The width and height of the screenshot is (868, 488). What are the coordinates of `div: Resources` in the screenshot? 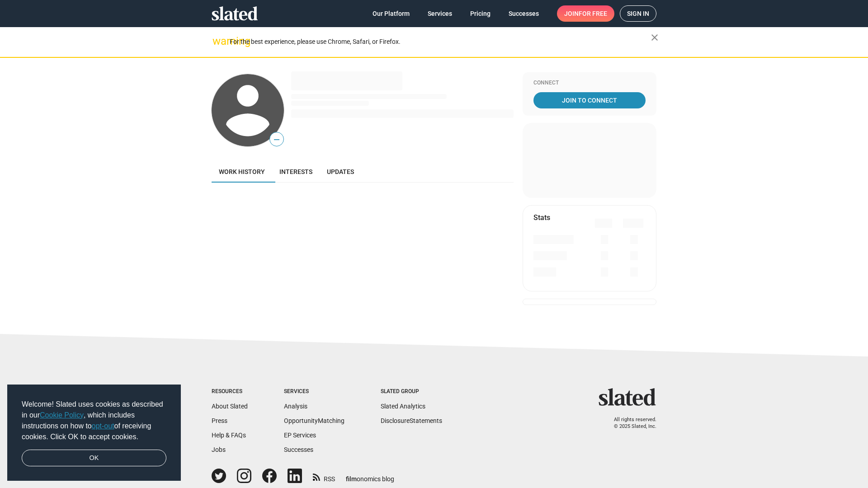 It's located at (230, 392).